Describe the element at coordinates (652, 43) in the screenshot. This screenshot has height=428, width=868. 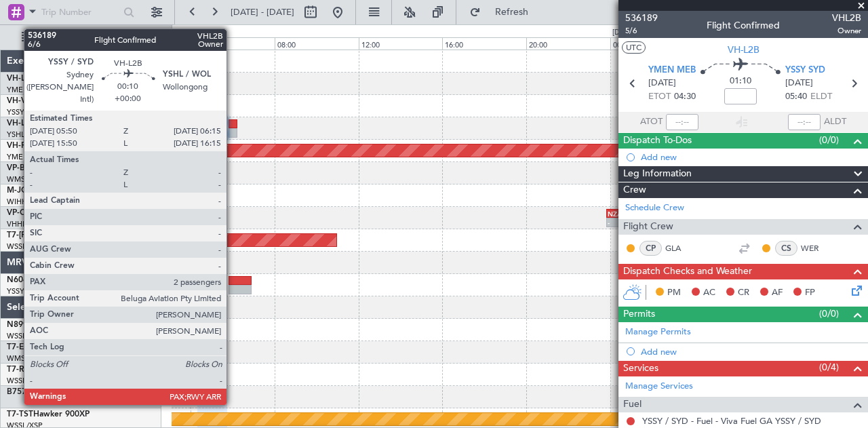
I see `div: 00:00` at that location.